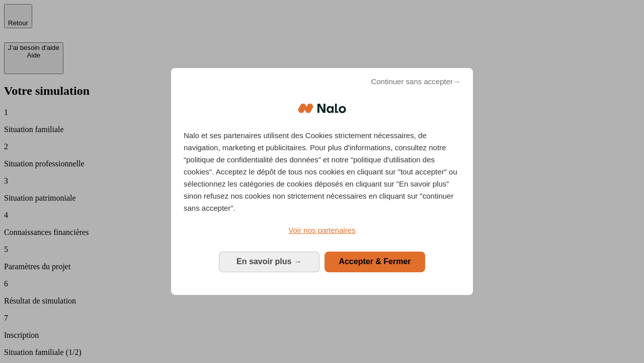 The height and width of the screenshot is (363, 644). Describe the element at coordinates (321, 230) in the screenshot. I see `span: Voir nos partenaires` at that location.